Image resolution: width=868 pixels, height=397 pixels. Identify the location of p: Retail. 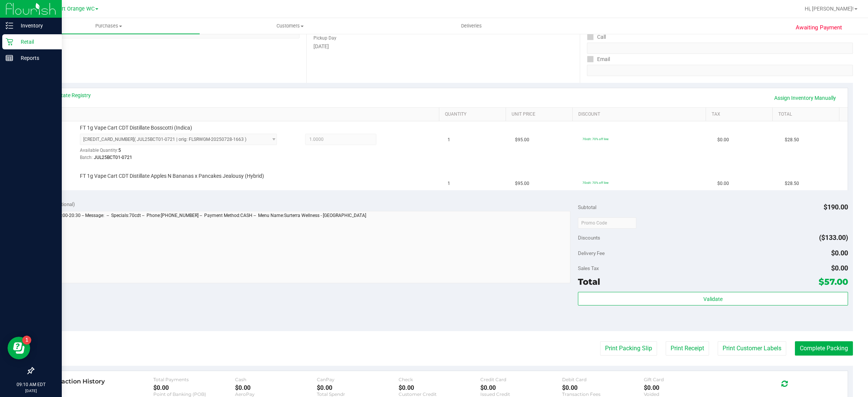
(36, 42).